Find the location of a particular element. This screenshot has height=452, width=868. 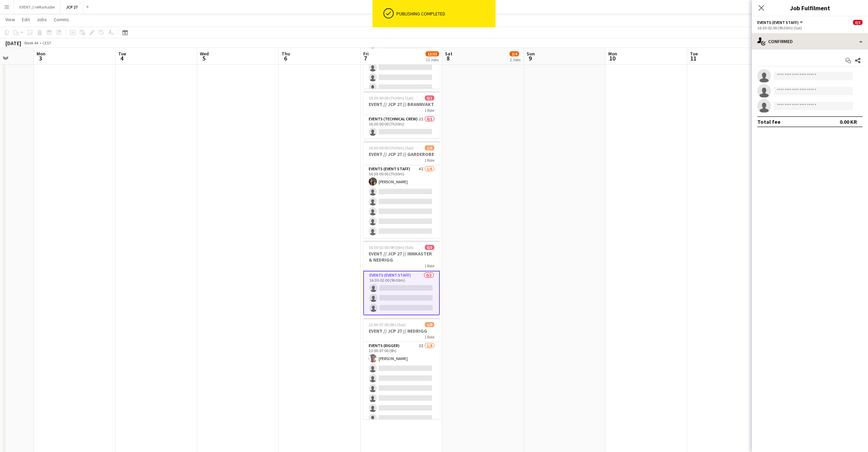

span: Thu is located at coordinates (286, 54).